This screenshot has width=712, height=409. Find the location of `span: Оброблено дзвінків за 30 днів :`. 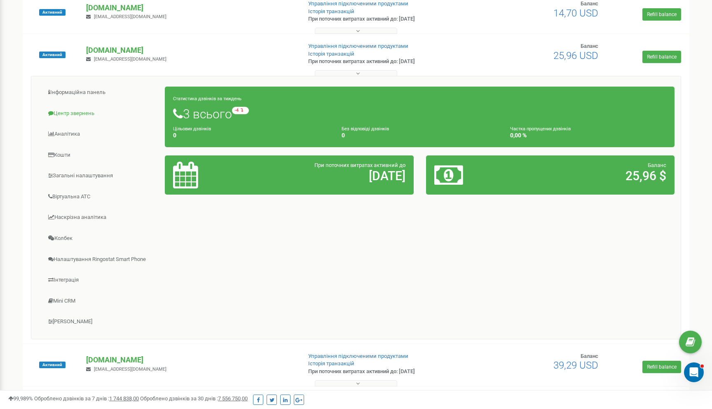

span: Оброблено дзвінків за 30 днів : is located at coordinates (194, 398).